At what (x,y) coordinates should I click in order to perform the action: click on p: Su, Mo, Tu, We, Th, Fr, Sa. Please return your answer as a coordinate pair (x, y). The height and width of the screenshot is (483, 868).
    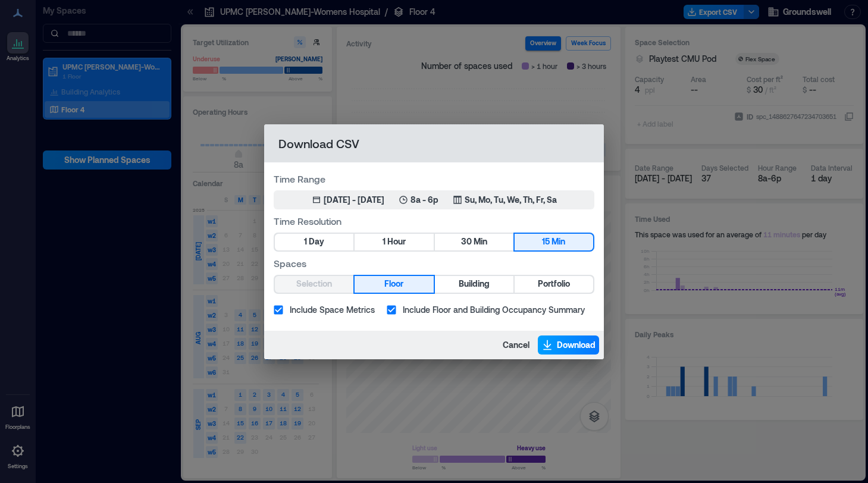
    Looking at the image, I should click on (511, 200).